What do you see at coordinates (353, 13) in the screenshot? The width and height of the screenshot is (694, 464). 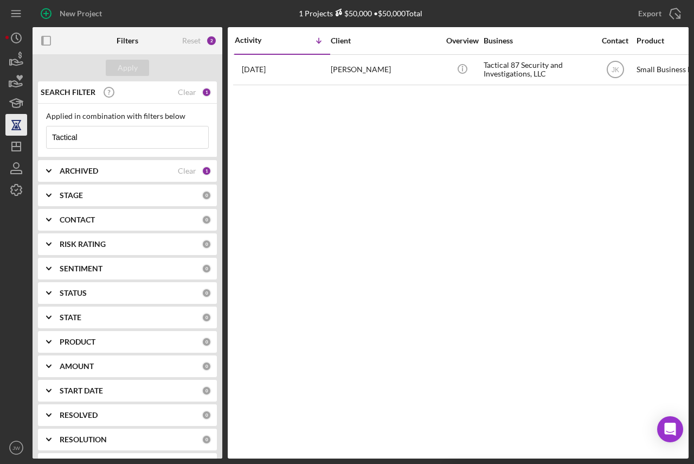 I see `div: $50,000` at bounding box center [353, 13].